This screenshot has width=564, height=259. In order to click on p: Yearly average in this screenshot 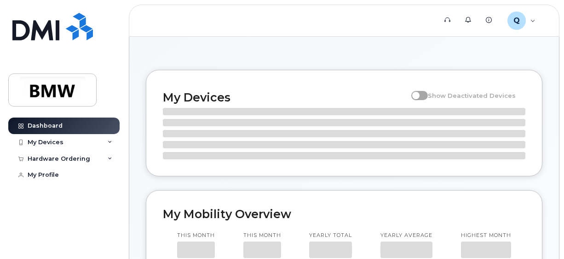, I will do `click(406, 236)`.